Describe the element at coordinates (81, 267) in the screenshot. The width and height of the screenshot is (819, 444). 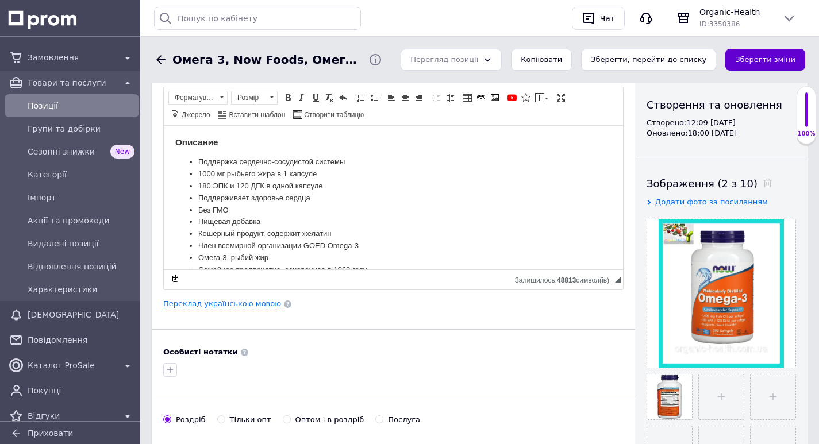
I see `span: Відновлення позицій` at that location.